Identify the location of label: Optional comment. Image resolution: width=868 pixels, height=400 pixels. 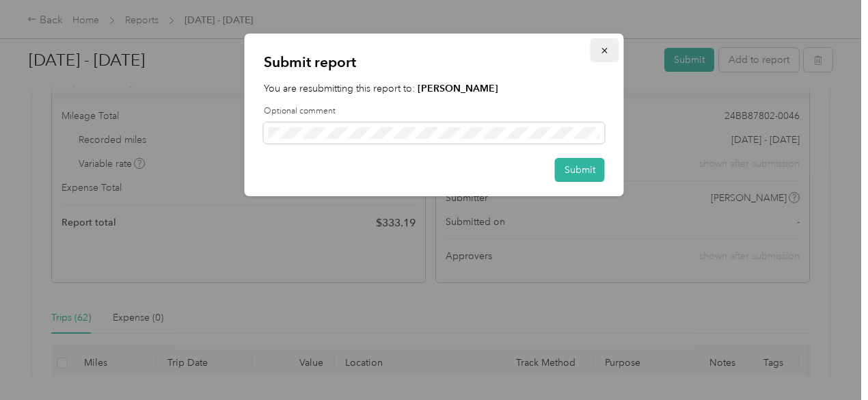
(434, 112).